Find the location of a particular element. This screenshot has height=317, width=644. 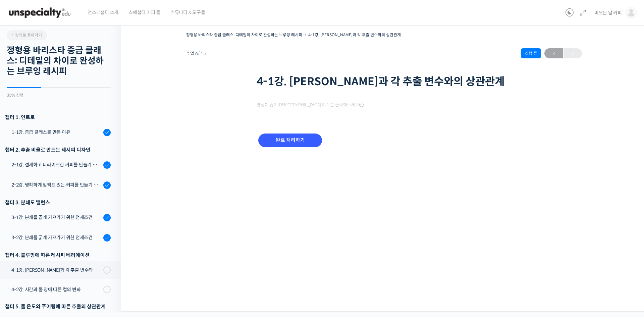

a: 강의로 돌아가기 is located at coordinates (27, 35).